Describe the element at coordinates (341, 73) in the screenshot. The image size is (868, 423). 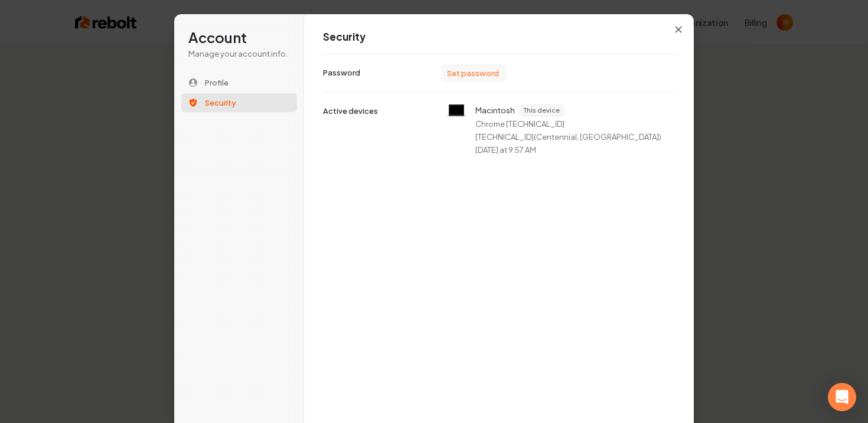
I see `p: Password` at that location.